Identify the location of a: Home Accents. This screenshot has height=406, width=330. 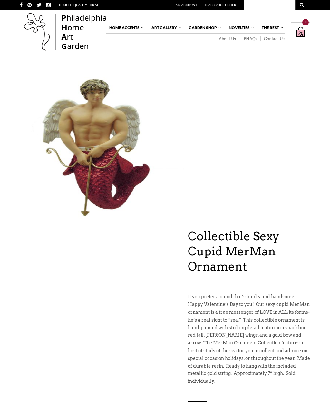
(125, 28).